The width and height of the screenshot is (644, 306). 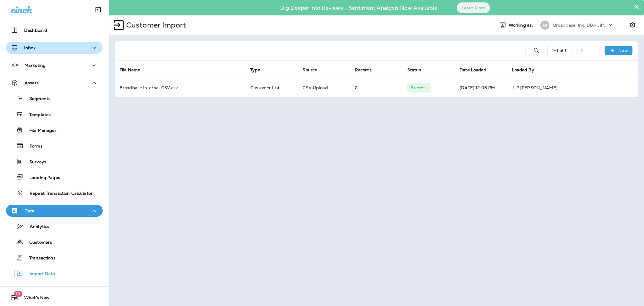 I want to click on button: Templates, so click(x=54, y=114).